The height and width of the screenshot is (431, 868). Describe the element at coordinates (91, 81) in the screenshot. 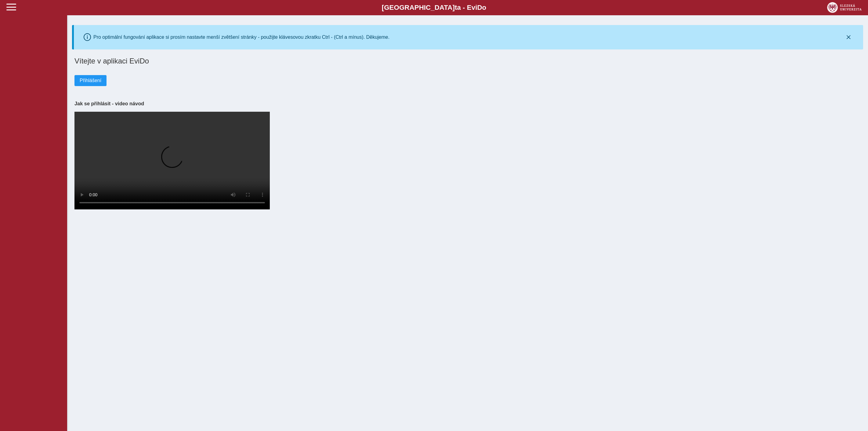

I see `span: Přihlášení` at that location.